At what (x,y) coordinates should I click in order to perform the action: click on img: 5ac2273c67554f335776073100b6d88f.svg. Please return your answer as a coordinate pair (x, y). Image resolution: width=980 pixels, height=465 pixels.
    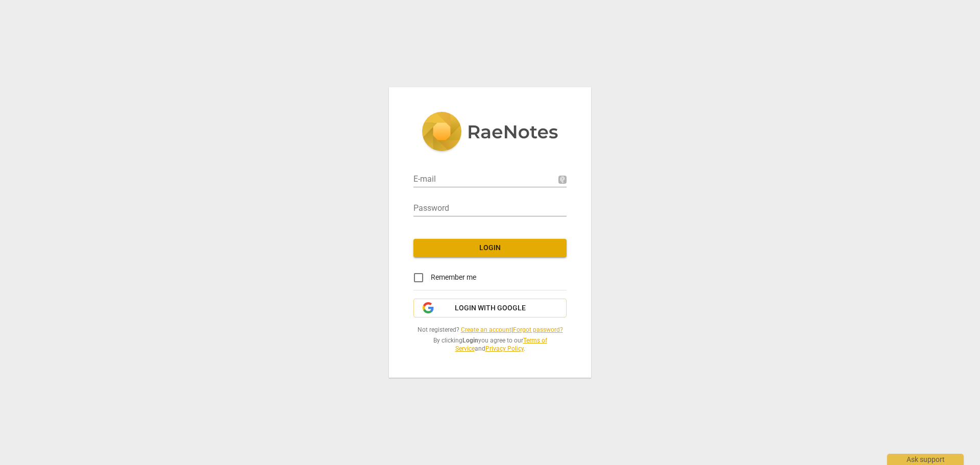
    Looking at the image, I should click on (490, 133).